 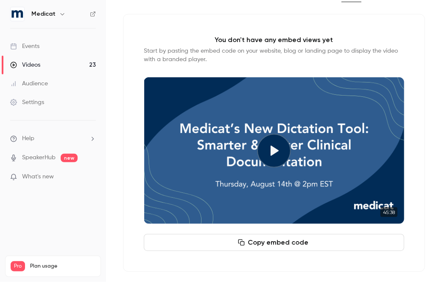 What do you see at coordinates (28, 138) in the screenshot?
I see `span: Help` at bounding box center [28, 138].